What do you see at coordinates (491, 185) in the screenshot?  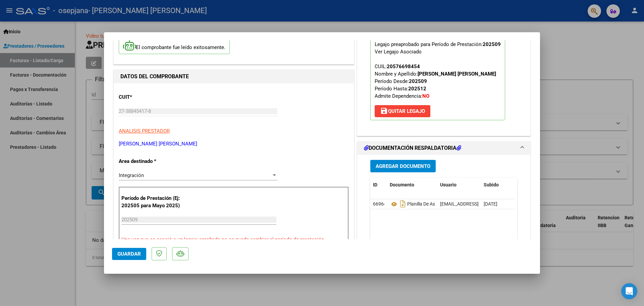 I see `span: Subido` at bounding box center [491, 185].